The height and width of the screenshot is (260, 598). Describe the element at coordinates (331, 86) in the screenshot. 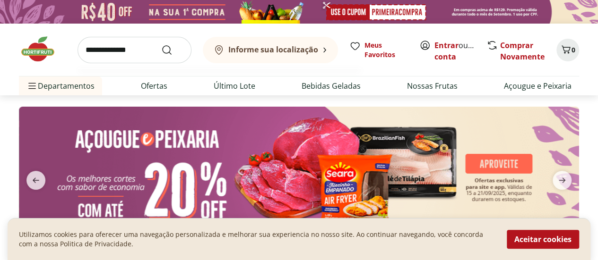

I see `a: Bebidas Geladas` at that location.